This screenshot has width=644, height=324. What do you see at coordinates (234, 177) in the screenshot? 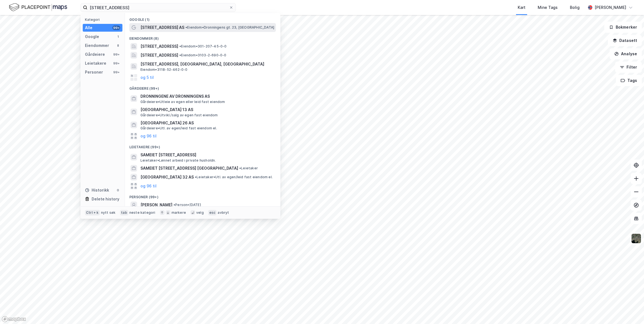
I see `span: Leietaker • Utl. av egen/leid fast eiendom el.` at bounding box center [234, 177].